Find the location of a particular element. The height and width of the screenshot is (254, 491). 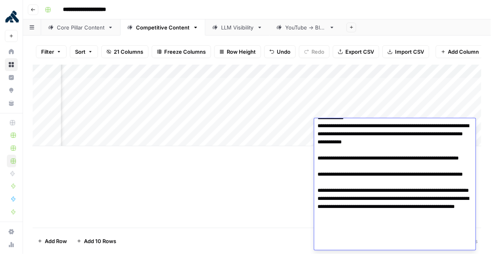

button: Add Column is located at coordinates (460, 52).